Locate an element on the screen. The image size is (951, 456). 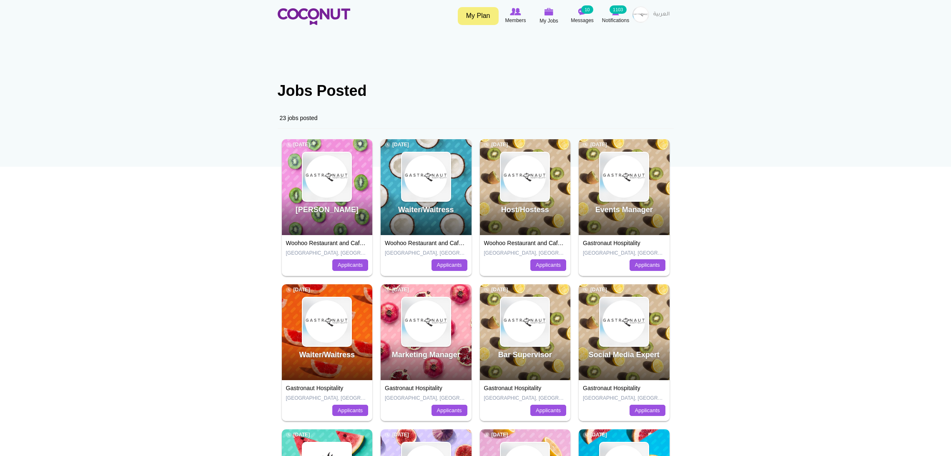
span: My Jobs is located at coordinates (549, 21).